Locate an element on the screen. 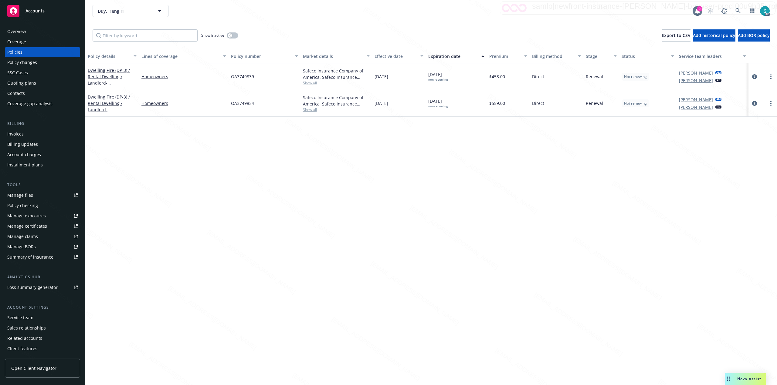 This screenshot has height=385, width=777. div: Policy checking is located at coordinates (22, 206).